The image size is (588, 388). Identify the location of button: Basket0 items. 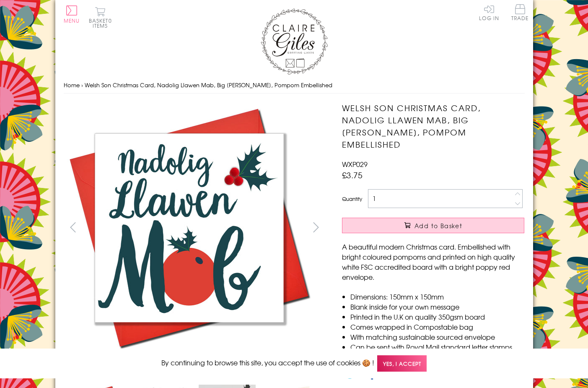
(100, 17).